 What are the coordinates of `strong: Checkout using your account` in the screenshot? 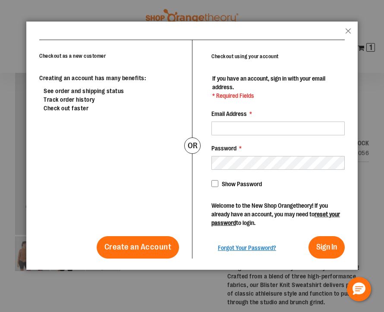 It's located at (245, 57).